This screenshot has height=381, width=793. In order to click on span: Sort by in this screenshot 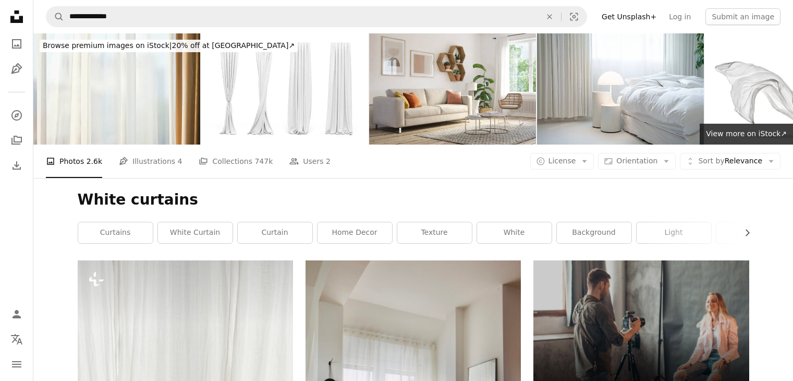, I will do `click(711, 161)`.